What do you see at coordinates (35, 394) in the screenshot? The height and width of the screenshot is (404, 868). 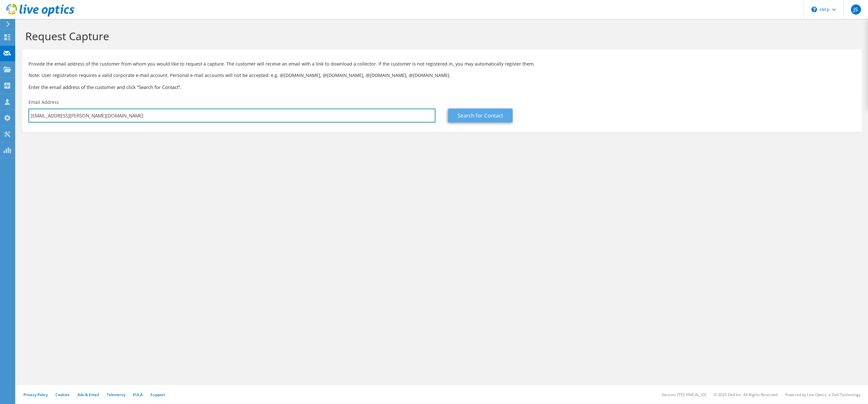 I see `a: Privacy Policy` at bounding box center [35, 394].